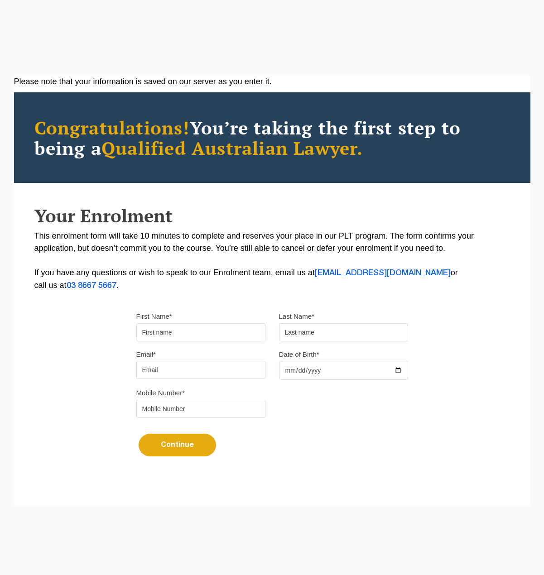 The width and height of the screenshot is (544, 575). Describe the element at coordinates (299, 355) in the screenshot. I see `label: Date of Birth*` at that location.